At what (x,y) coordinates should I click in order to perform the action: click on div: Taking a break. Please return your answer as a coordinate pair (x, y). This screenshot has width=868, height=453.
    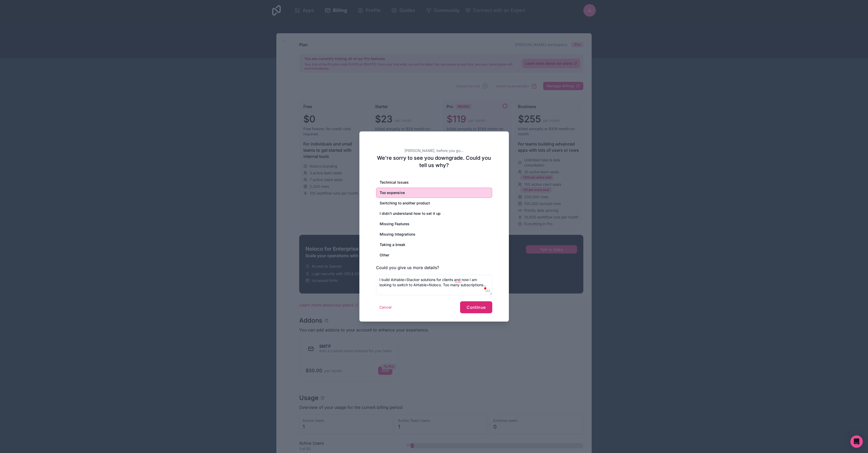
    Looking at the image, I should click on (434, 245).